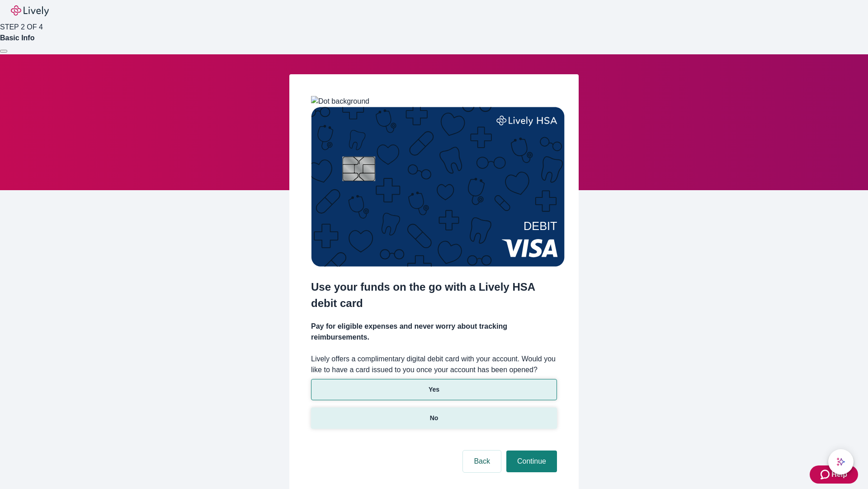 This screenshot has height=489, width=868. I want to click on button: chat, so click(841, 461).